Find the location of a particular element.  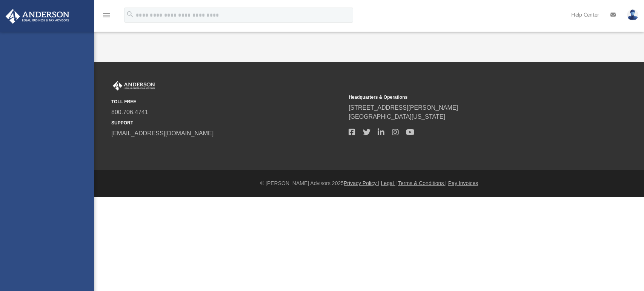

i: menu is located at coordinates (106, 15).